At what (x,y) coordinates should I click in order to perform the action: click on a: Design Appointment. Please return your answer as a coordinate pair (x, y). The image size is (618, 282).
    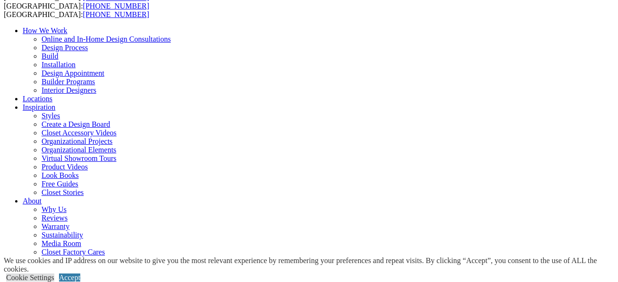
    Looking at the image, I should click on (73, 73).